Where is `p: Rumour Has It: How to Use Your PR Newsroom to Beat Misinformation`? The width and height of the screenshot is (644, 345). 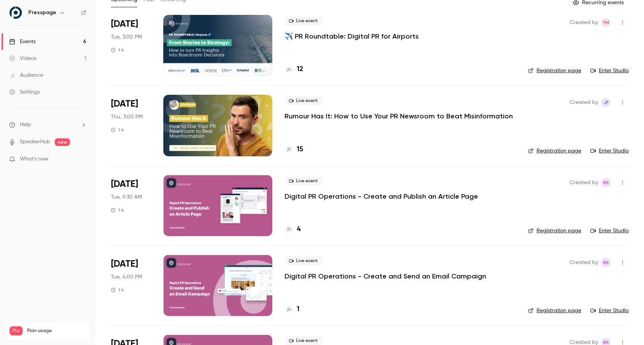 p: Rumour Has It: How to Use Your PR Newsroom to Beat Misinformation is located at coordinates (399, 117).